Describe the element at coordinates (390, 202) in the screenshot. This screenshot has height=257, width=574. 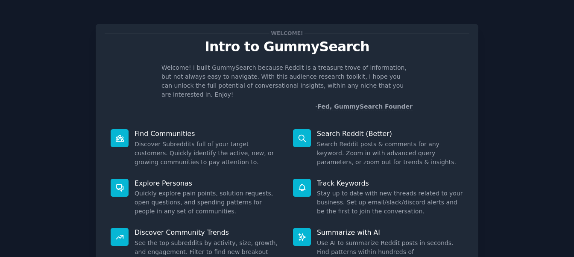
I see `dd: Stay up to date with new threads related to your business. Set up email/slack/discord alerts and ...` at that location.